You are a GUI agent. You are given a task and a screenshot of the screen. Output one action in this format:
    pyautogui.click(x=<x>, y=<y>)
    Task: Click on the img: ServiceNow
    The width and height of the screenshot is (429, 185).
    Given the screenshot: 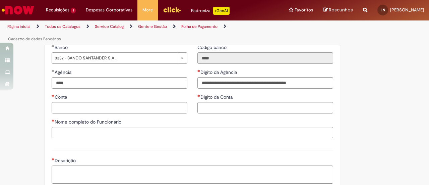 What is the action you would take?
    pyautogui.click(x=18, y=10)
    